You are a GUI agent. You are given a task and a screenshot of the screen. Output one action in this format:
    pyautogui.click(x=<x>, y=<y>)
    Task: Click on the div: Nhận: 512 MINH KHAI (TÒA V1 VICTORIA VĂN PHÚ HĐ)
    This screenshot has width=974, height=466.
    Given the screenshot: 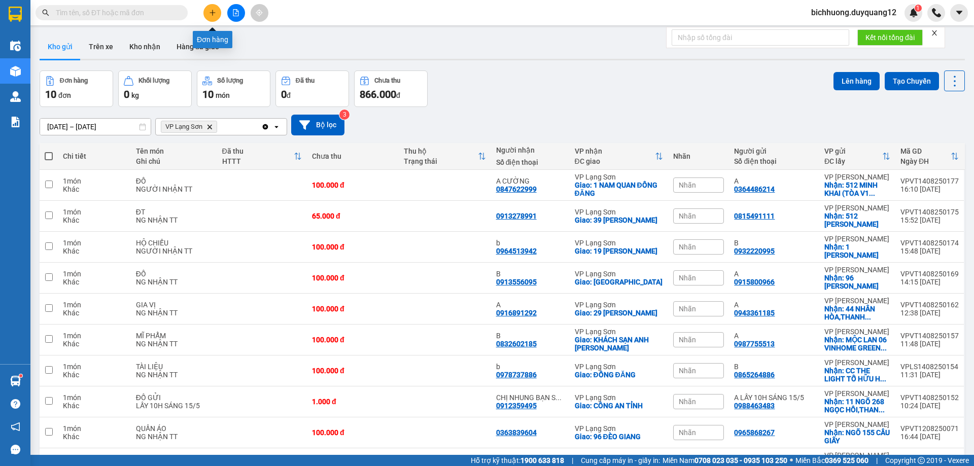 What is the action you would take?
    pyautogui.click(x=857, y=189)
    